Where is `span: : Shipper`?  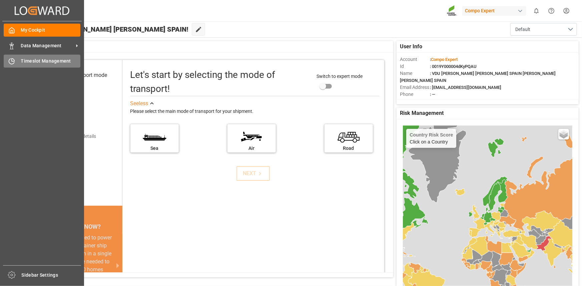 span: : Shipper is located at coordinates (438, 101).